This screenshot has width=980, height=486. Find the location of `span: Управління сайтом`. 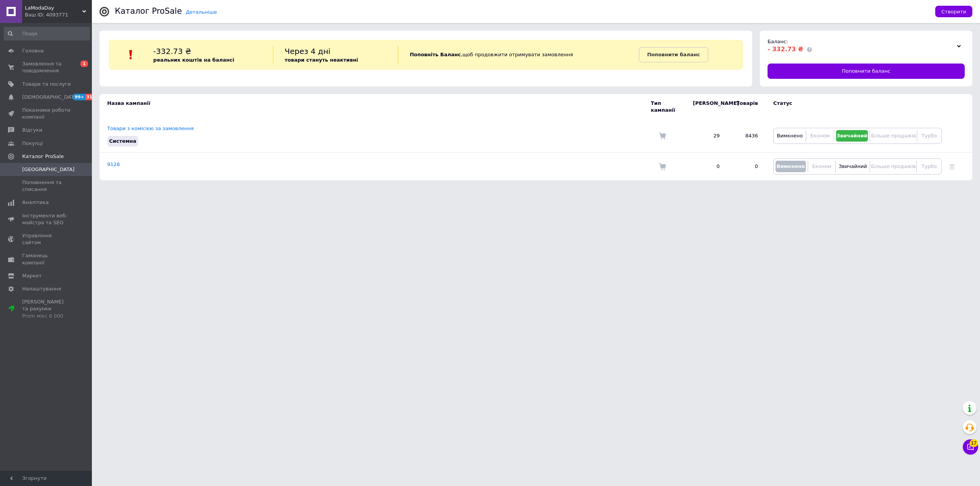

span: Управління сайтом is located at coordinates (46, 239).